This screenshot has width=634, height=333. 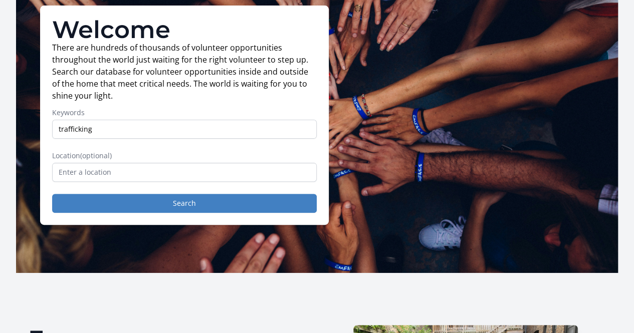 I want to click on input: Enter a location, so click(x=184, y=172).